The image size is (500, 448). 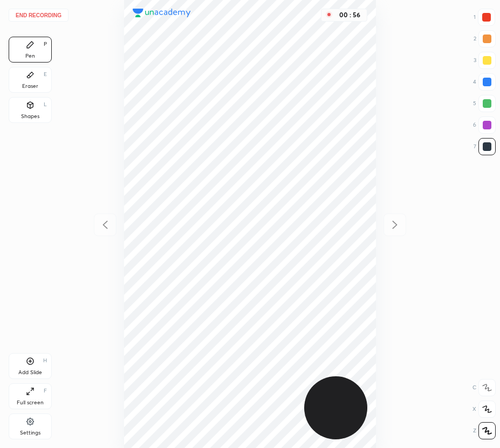 I want to click on div: 1, so click(x=484, y=18).